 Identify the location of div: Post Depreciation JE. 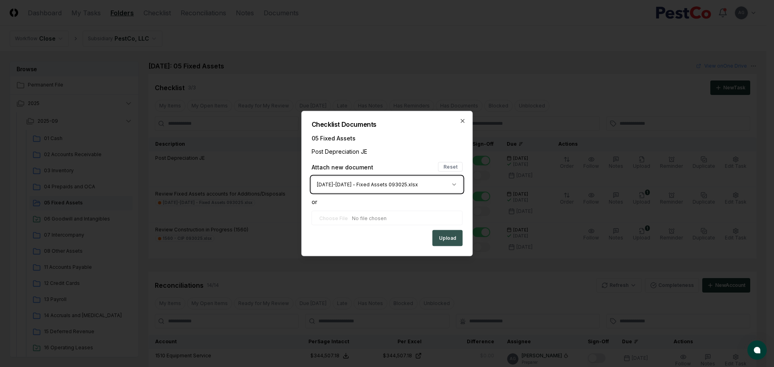
(387, 151).